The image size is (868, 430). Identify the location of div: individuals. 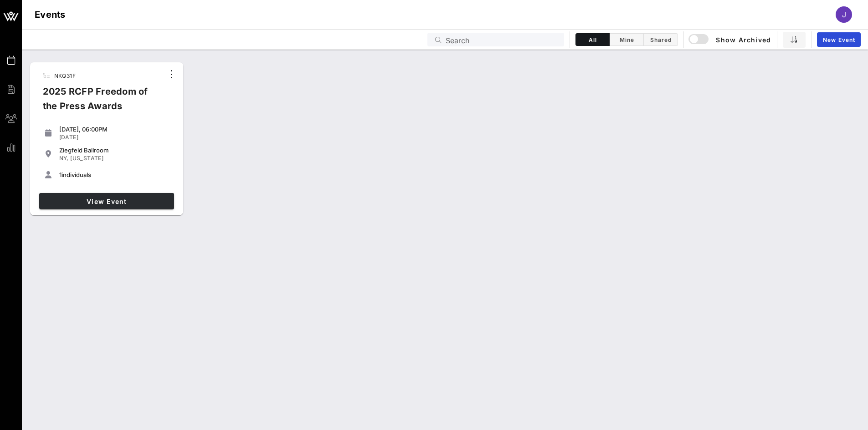
(115, 175).